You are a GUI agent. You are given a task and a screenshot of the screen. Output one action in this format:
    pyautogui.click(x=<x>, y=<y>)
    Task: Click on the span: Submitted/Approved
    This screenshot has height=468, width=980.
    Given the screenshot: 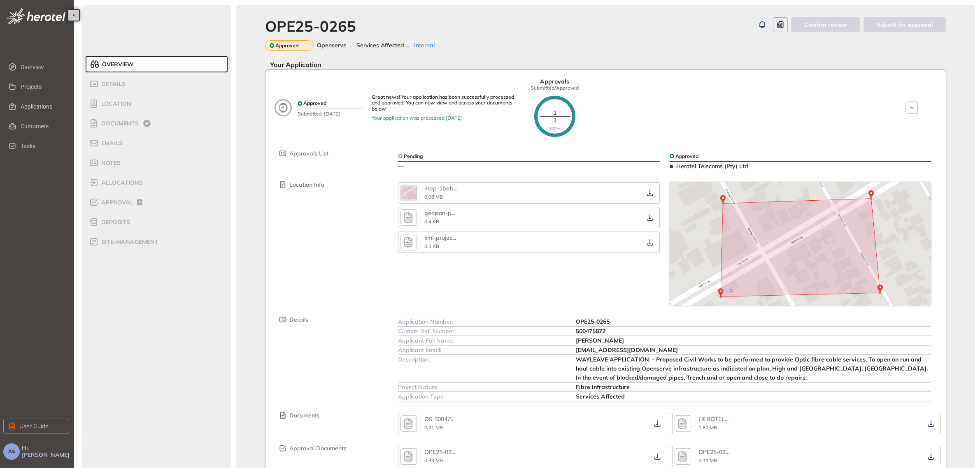 What is the action you would take?
    pyautogui.click(x=555, y=88)
    